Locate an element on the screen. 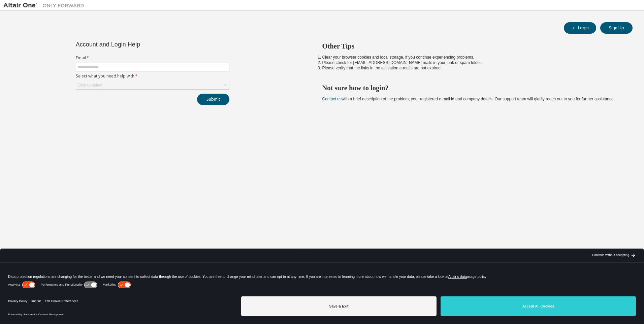 This screenshot has width=644, height=324. button: Submit is located at coordinates (213, 99).